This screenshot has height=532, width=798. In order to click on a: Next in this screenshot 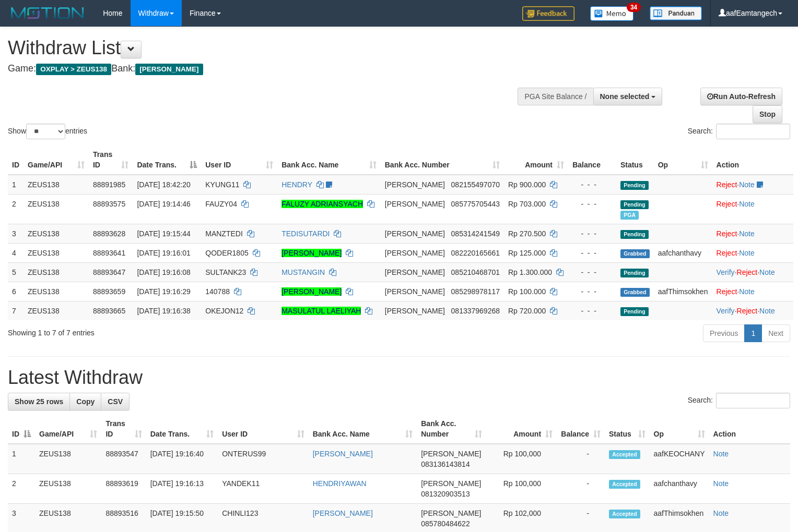, I will do `click(775, 333)`.